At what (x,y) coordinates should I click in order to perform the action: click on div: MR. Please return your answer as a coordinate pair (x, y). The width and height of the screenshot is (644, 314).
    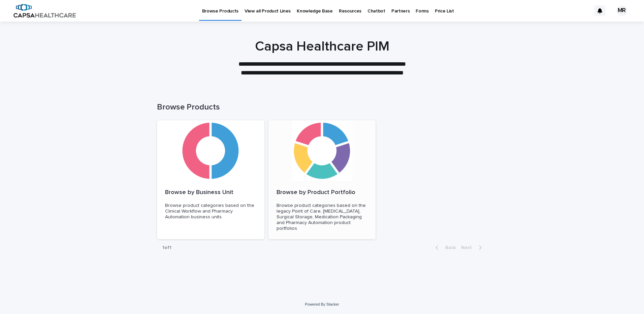
    Looking at the image, I should click on (622, 11).